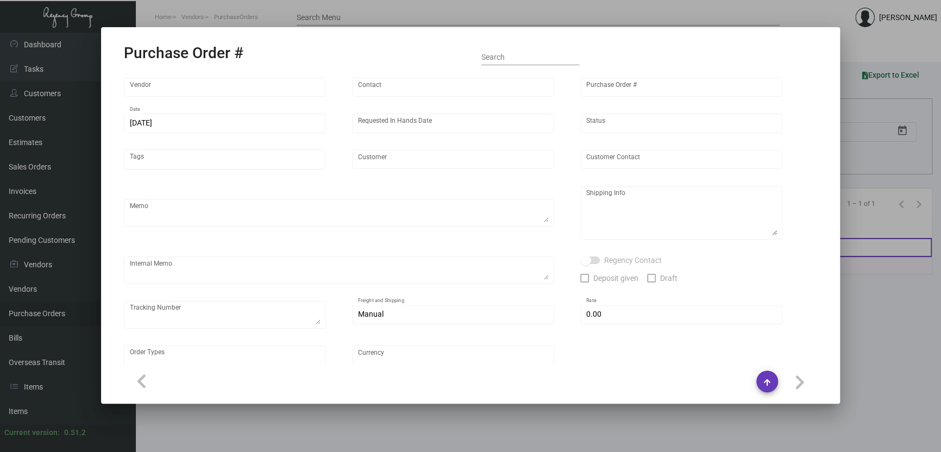 Image resolution: width=941 pixels, height=452 pixels. Describe the element at coordinates (184, 53) in the screenshot. I see `h2: Purchase Order #` at that location.